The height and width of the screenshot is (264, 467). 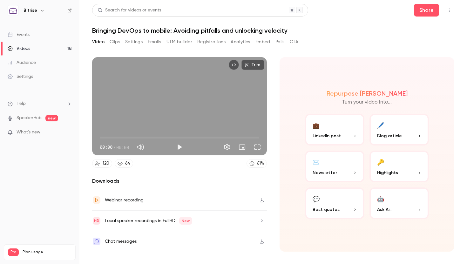 What do you see at coordinates (263, 42) in the screenshot?
I see `button: Embed` at bounding box center [263, 42].